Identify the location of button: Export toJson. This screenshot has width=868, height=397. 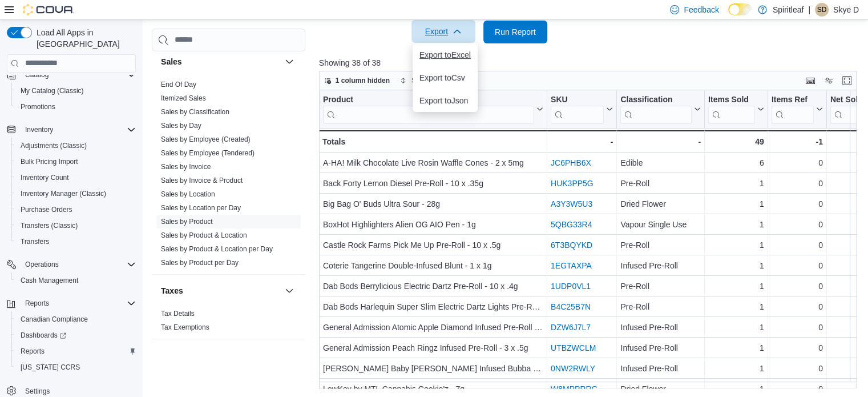
(445, 100).